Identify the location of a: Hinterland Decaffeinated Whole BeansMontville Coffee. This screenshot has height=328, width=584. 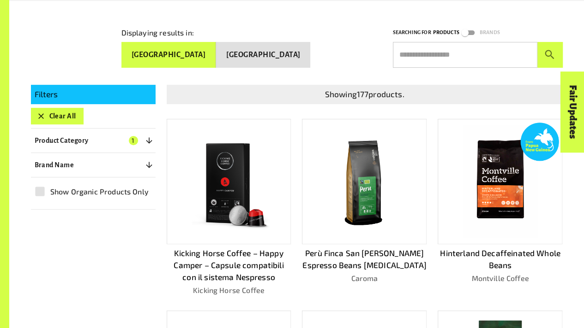
(500, 208).